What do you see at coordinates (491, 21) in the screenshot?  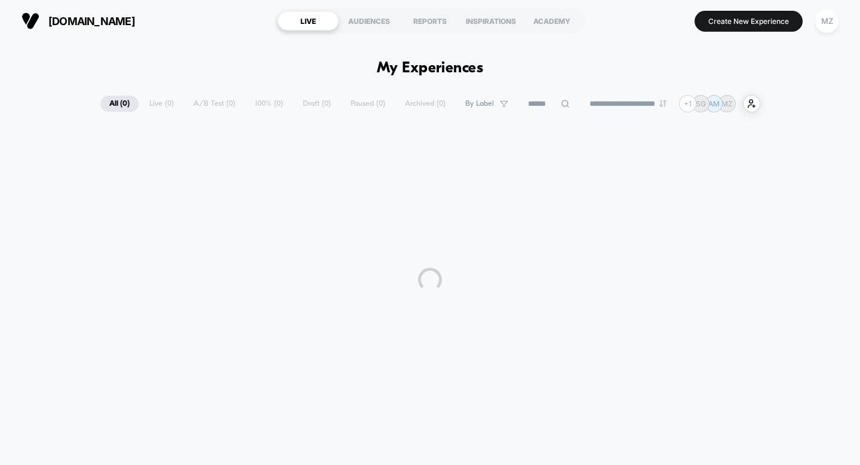 I see `div: INSPIRATIONS` at bounding box center [491, 21].